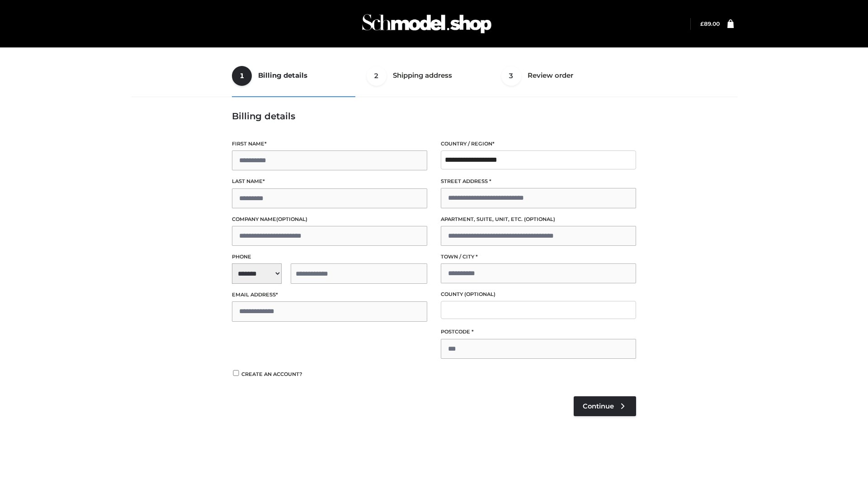  Describe the element at coordinates (598, 406) in the screenshot. I see `span: Continue` at that location.